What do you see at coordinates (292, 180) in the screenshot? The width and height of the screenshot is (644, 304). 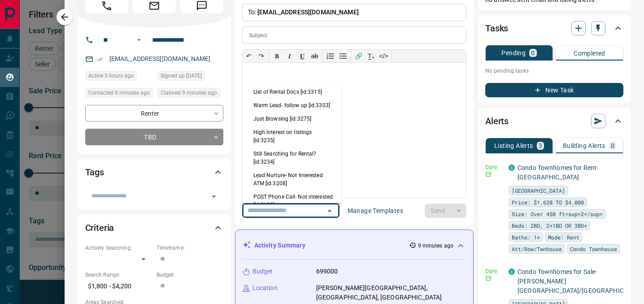 I see `li: Lead Nurture- Not Interested ATM [id:3208]` at bounding box center [292, 180].